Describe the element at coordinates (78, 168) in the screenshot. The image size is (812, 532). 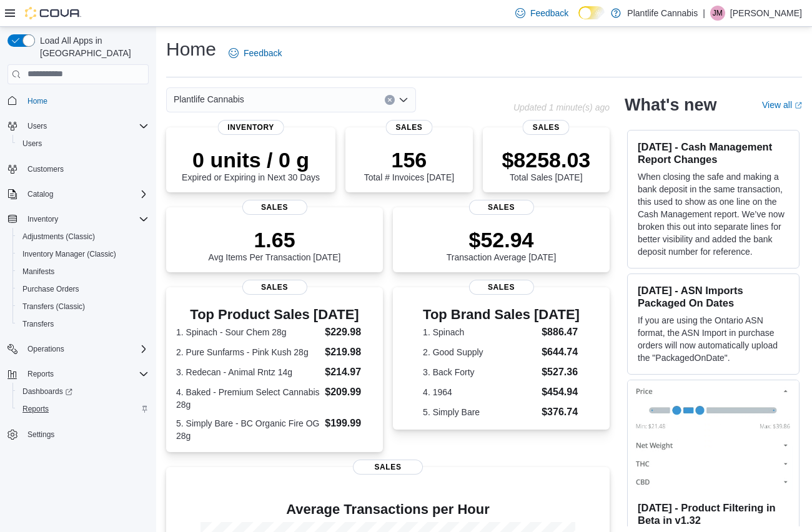
I see `button: Customers` at that location.